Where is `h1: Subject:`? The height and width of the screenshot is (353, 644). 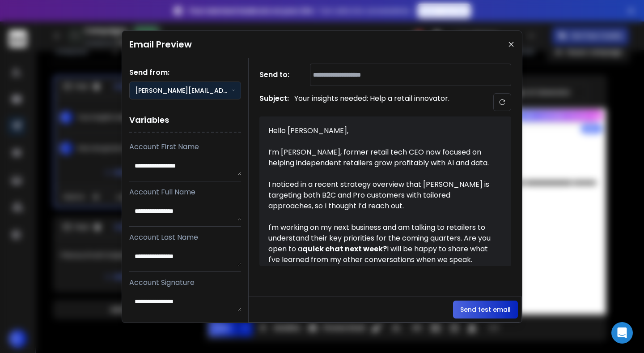
h1: Subject: is located at coordinates (275, 102).